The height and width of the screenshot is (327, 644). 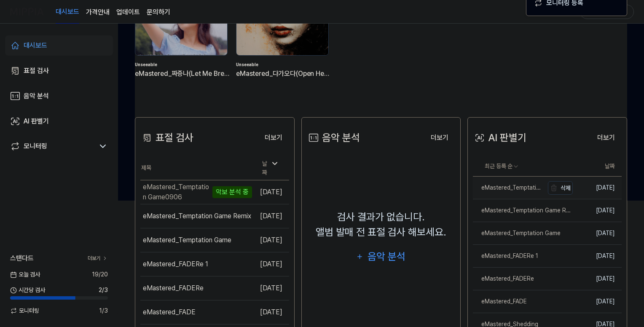 What do you see at coordinates (36, 146) in the screenshot?
I see `div: 모니터링` at bounding box center [36, 146].